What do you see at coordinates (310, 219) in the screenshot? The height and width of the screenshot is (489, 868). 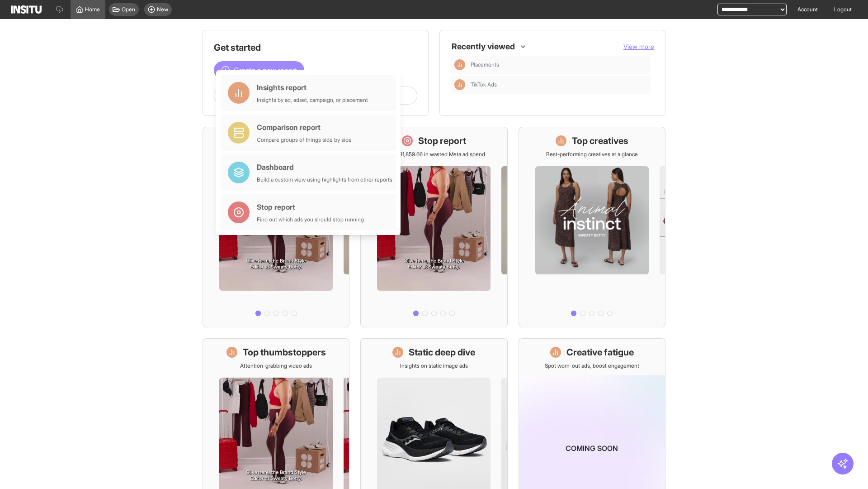 I see `div: Find out which ads you should stop running` at bounding box center [310, 219].